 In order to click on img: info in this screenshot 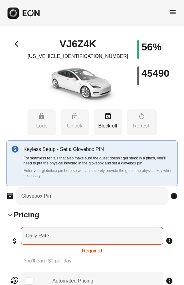, I will do `click(15, 149)`.